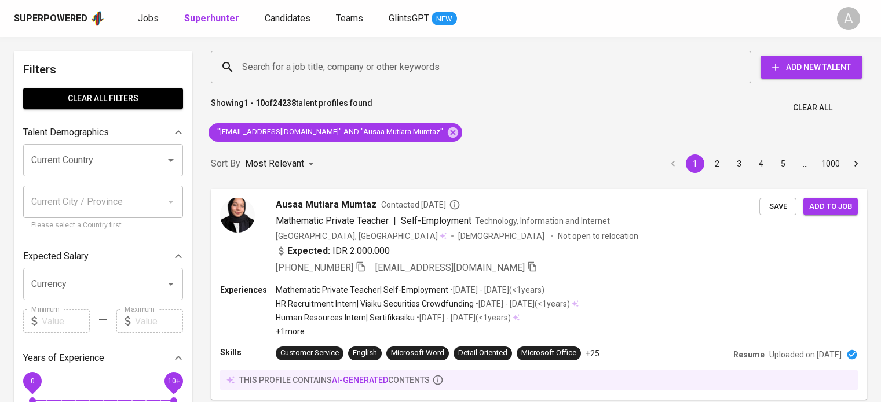 The height and width of the screenshot is (402, 881). What do you see at coordinates (444, 19) in the screenshot?
I see `span: NEW` at bounding box center [444, 19].